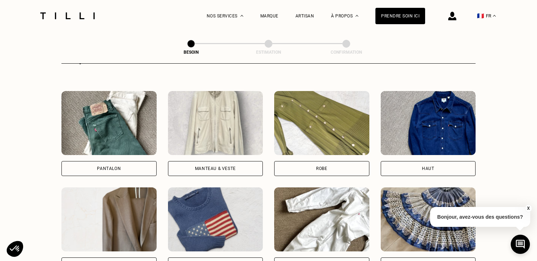 This screenshot has height=261, width=537. What do you see at coordinates (322, 123) in the screenshot?
I see `img: Tilli retouche votre Robe` at bounding box center [322, 123].